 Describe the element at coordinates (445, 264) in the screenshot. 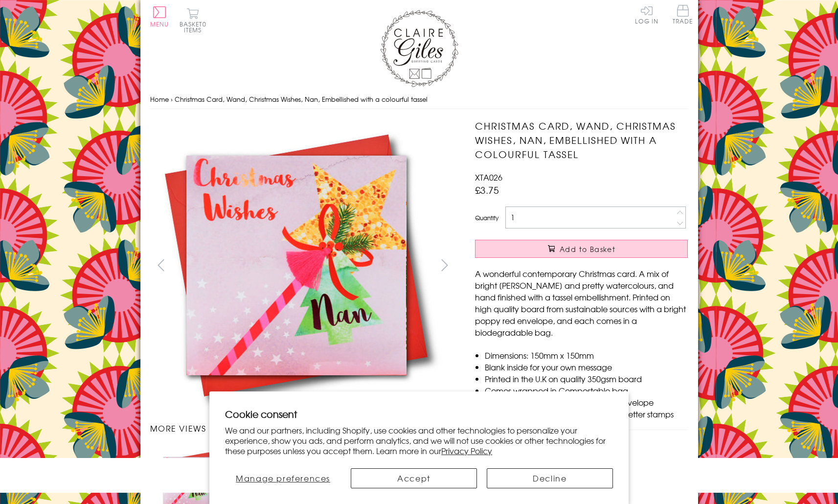

I see `button: next` at that location.